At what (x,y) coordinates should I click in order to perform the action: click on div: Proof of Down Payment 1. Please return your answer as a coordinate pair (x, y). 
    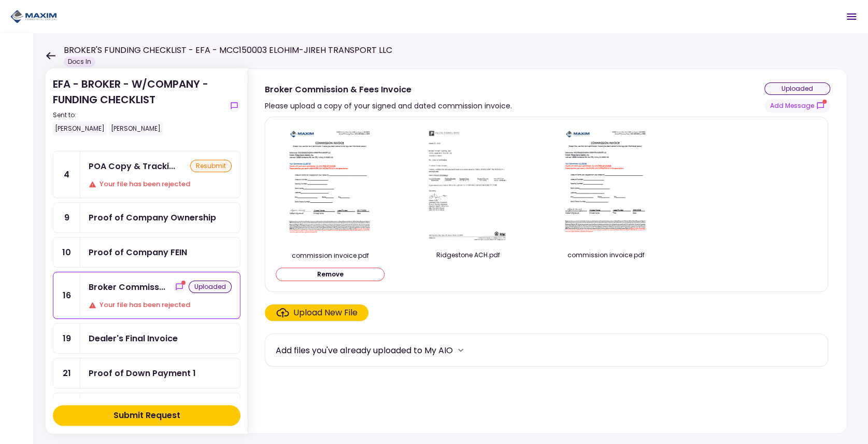
    Looking at the image, I should click on (142, 373).